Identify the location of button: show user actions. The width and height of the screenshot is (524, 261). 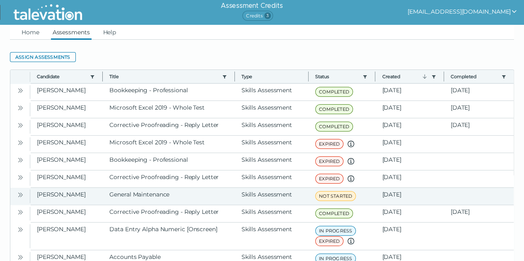
(462, 12).